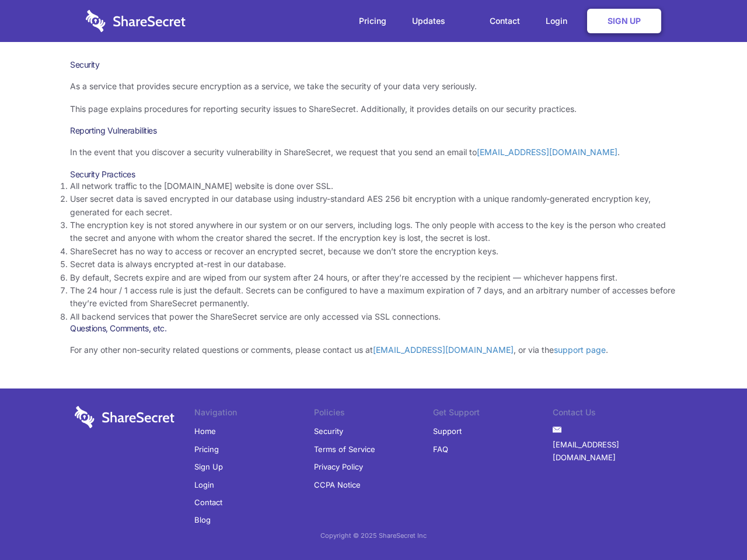  Describe the element at coordinates (493, 414) in the screenshot. I see `li: Get Support` at that location.